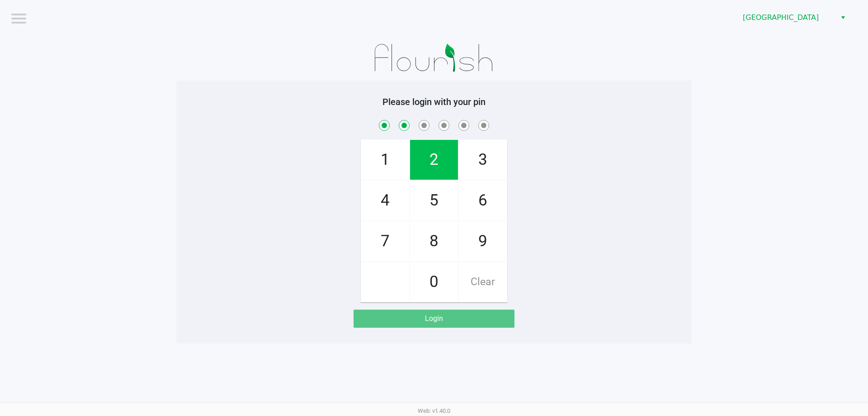 The width and height of the screenshot is (868, 416). What do you see at coordinates (483, 282) in the screenshot?
I see `span: Clear` at bounding box center [483, 282].